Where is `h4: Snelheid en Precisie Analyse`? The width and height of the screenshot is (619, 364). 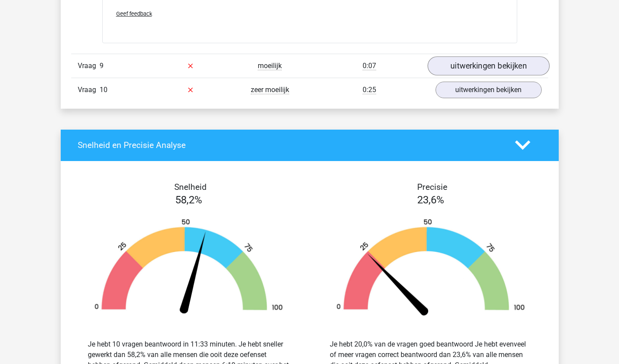 h4: Snelheid en Precisie Analyse is located at coordinates (290, 145).